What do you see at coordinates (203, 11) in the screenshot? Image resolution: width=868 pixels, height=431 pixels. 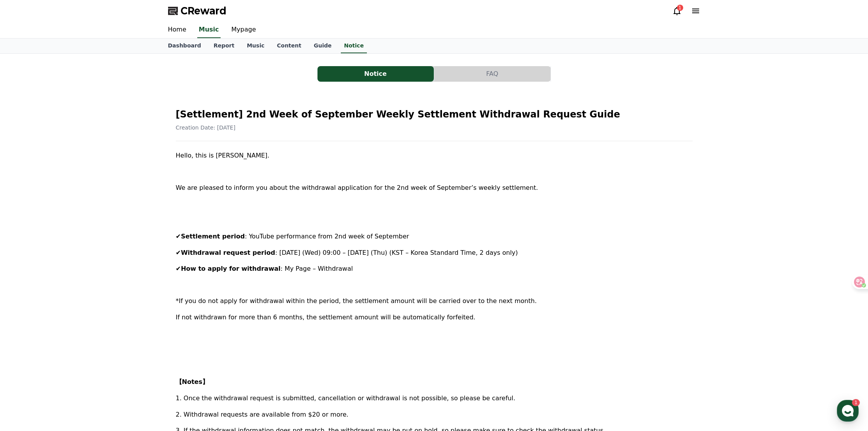 I see `span: CReward` at bounding box center [203, 11].